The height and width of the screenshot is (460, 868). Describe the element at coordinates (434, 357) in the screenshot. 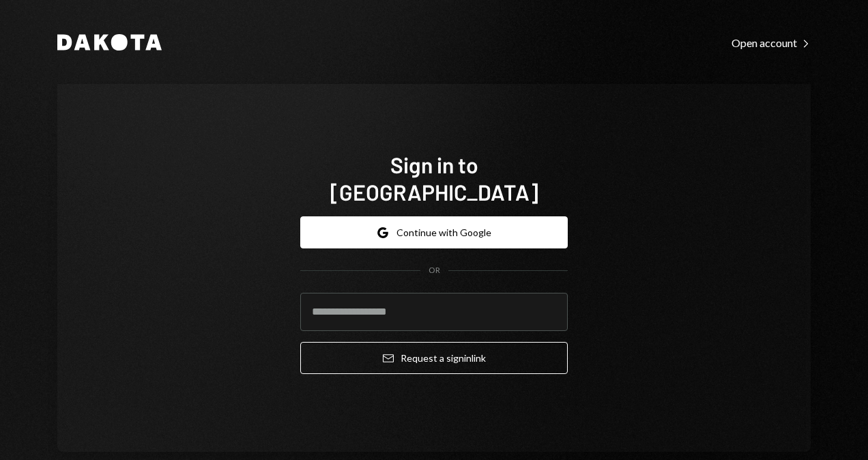

I see `button: Request a signinlink` at that location.